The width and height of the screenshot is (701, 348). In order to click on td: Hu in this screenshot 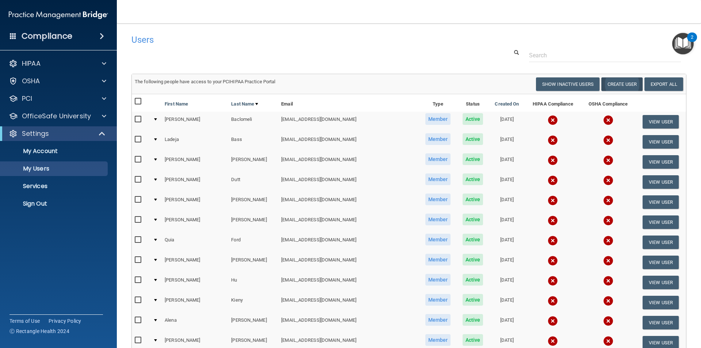, I will do `click(253, 282)`.